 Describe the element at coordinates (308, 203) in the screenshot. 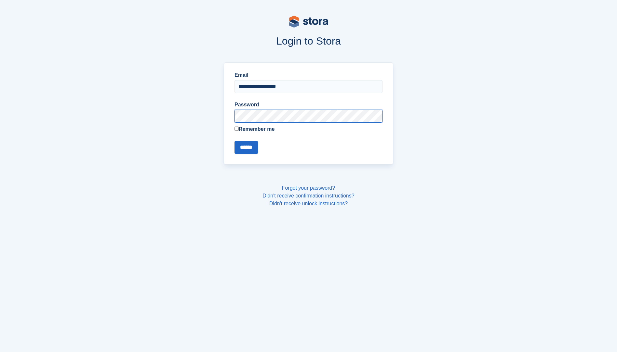

I see `a: Didn't receive unlock instructions?` at that location.